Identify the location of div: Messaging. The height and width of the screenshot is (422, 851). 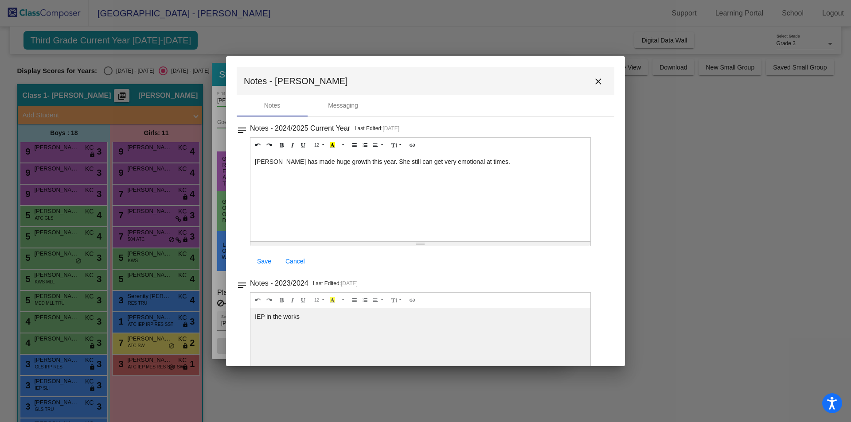
(343, 105).